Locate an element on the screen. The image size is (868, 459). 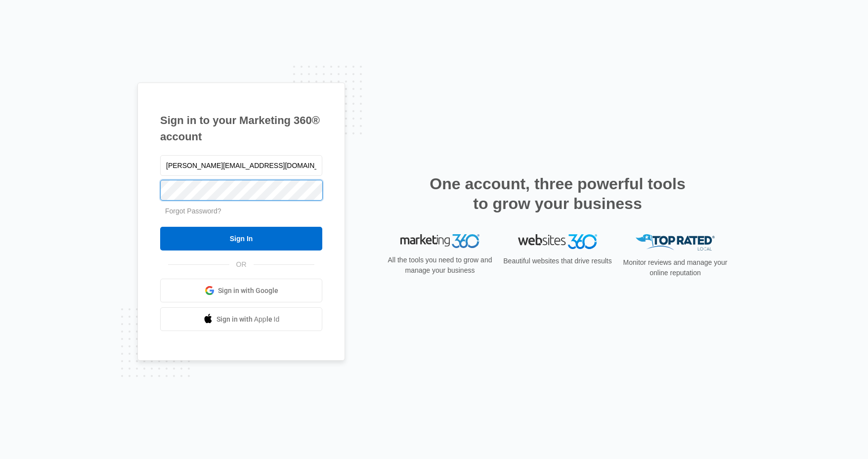
span: Sign in with Google is located at coordinates (248, 291).